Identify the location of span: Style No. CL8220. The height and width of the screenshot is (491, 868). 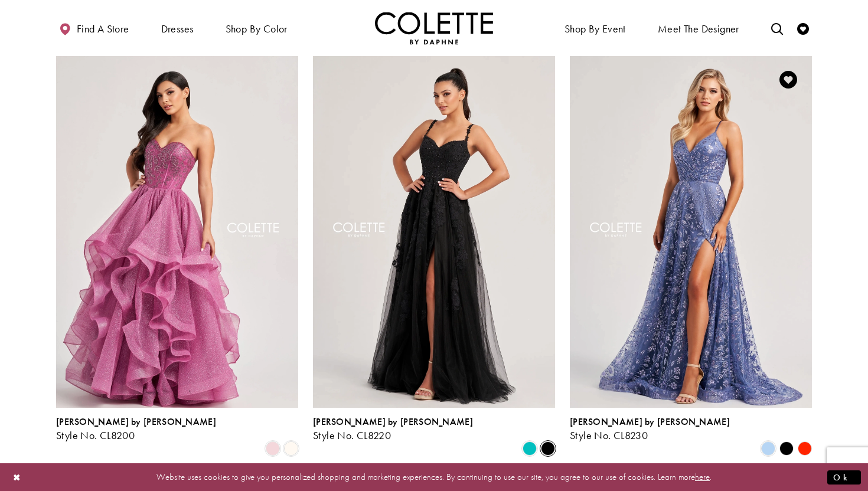
(352, 435).